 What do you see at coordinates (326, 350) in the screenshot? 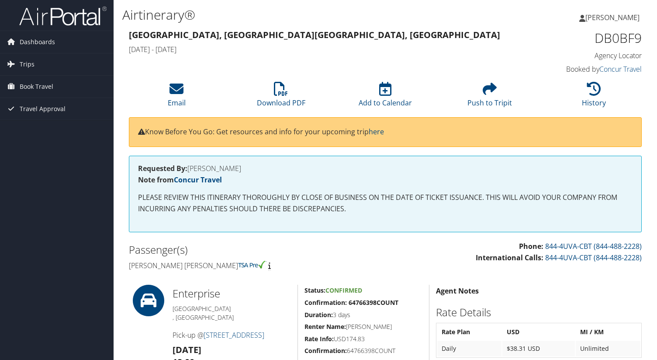
I see `strong: Confirmation:` at bounding box center [326, 350].